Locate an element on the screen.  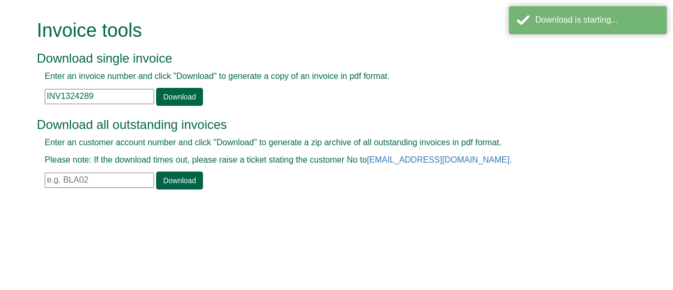
input: e.g. BLA02 is located at coordinates (99, 180).